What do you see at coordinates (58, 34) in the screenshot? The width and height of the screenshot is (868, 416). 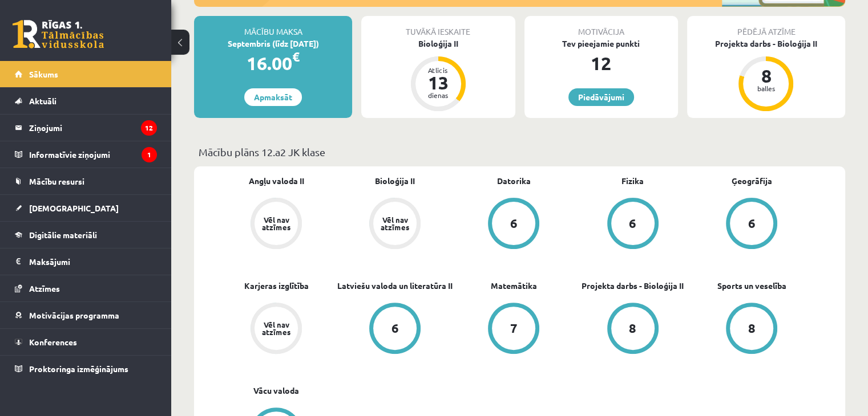 I see `a: Rīgas 1. Tālmācības vidusskola` at bounding box center [58, 34].